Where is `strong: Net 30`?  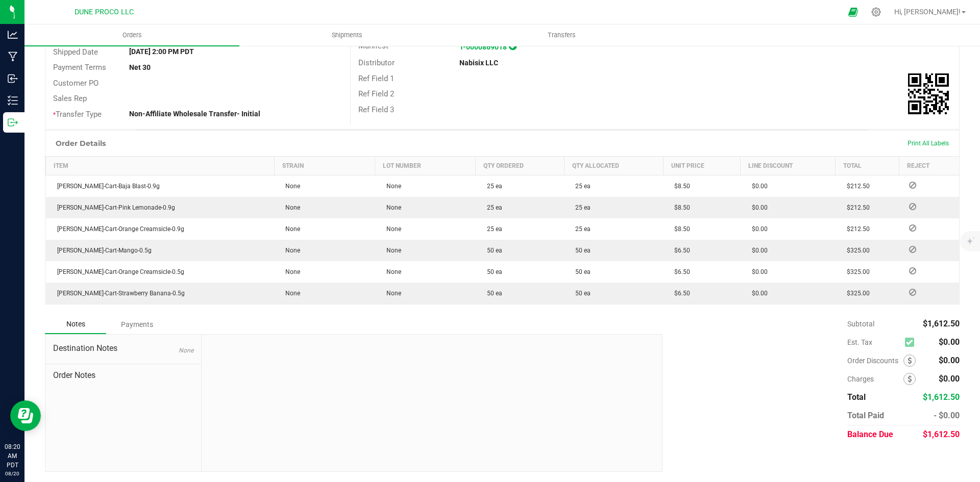 strong: Net 30 is located at coordinates (140, 67).